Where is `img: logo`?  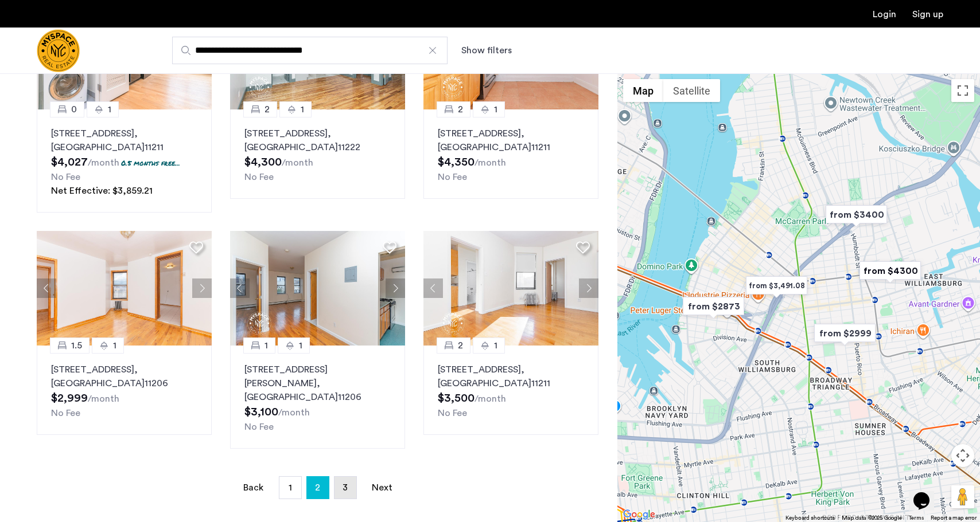 img: logo is located at coordinates (58, 51).